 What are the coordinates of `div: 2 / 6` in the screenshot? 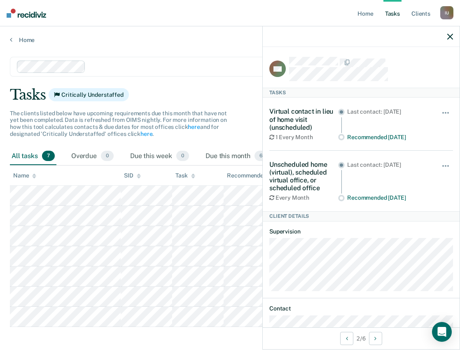 It's located at (361, 338).